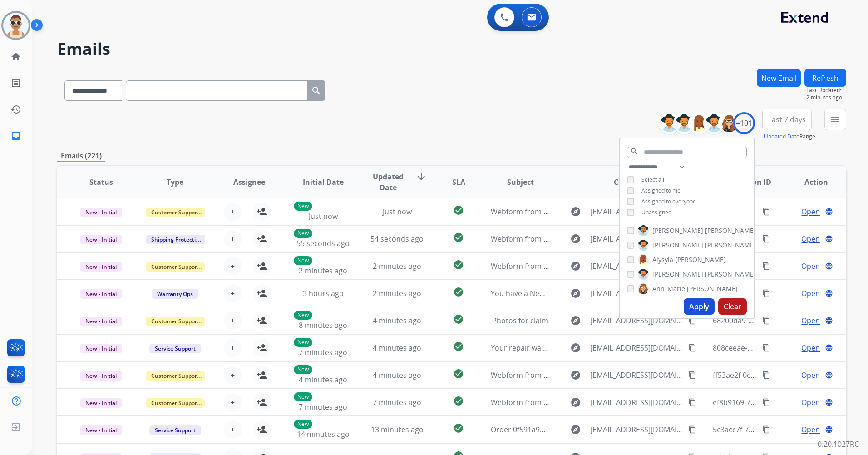 The height and width of the screenshot is (455, 868). Describe the element at coordinates (175, 294) in the screenshot. I see `span: Warranty Ops` at that location.